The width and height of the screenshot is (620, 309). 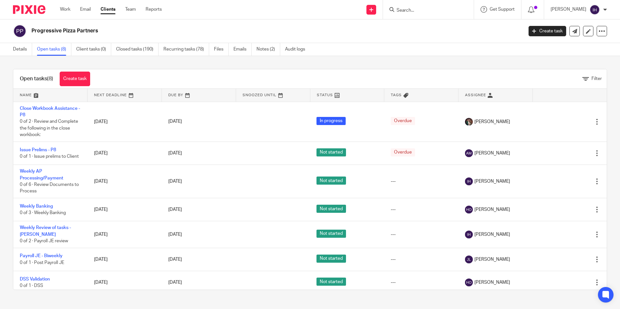 What do you see at coordinates (54, 49) in the screenshot?
I see `a: Open tasks (8)` at bounding box center [54, 49].